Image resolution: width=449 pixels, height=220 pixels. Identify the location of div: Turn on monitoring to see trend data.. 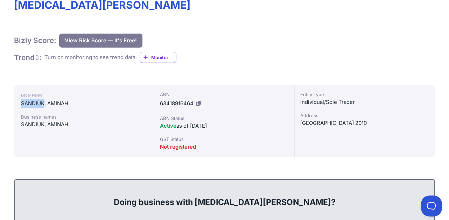
(91, 57).